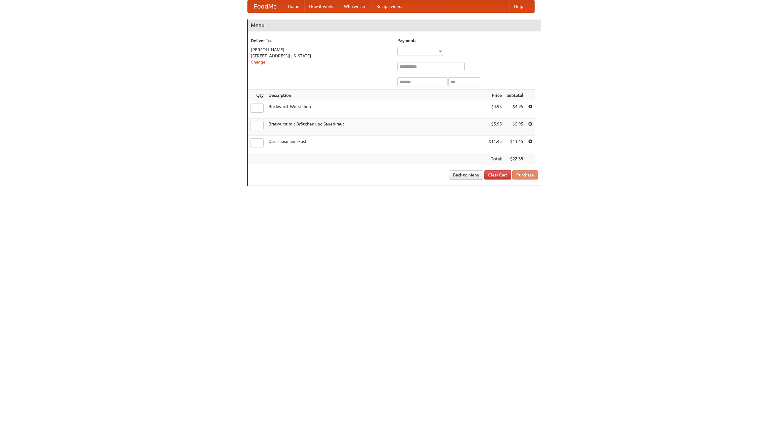 The image size is (782, 432). I want to click on a: How it works, so click(322, 6).